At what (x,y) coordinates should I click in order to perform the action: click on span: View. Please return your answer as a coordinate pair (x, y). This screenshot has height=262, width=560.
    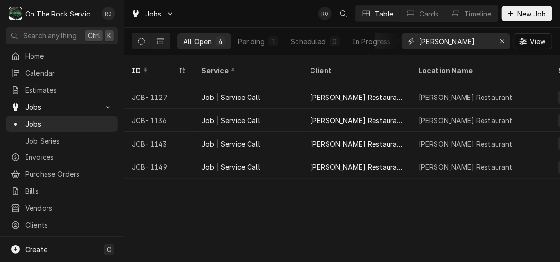
    Looking at the image, I should click on (538, 41).